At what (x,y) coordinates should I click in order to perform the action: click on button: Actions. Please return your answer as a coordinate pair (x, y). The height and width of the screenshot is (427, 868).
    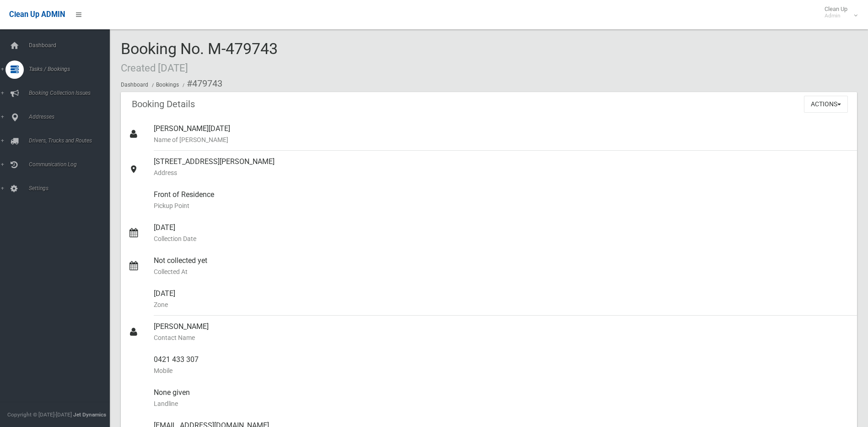
    Looking at the image, I should click on (826, 104).